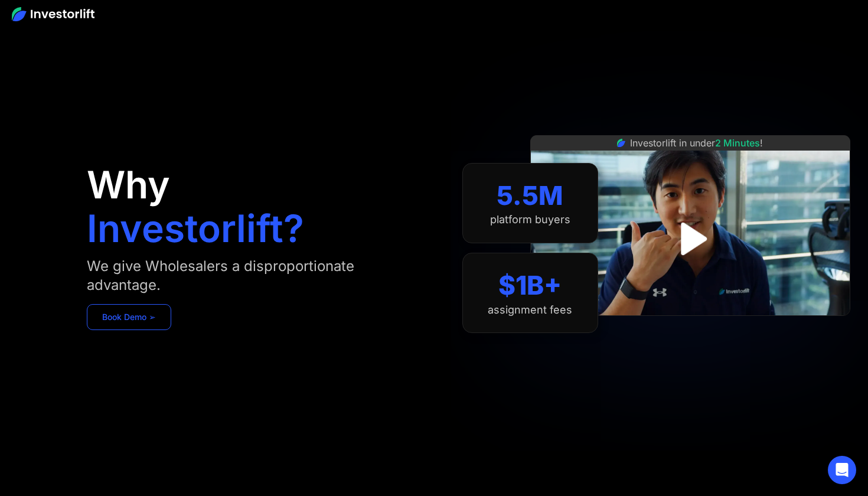  What do you see at coordinates (128, 184) in the screenshot?
I see `h1: Why` at bounding box center [128, 184].